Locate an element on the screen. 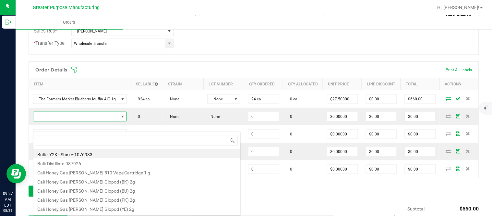 This screenshot has height=216, width=492. span: Transfer Type is located at coordinates (49, 43).